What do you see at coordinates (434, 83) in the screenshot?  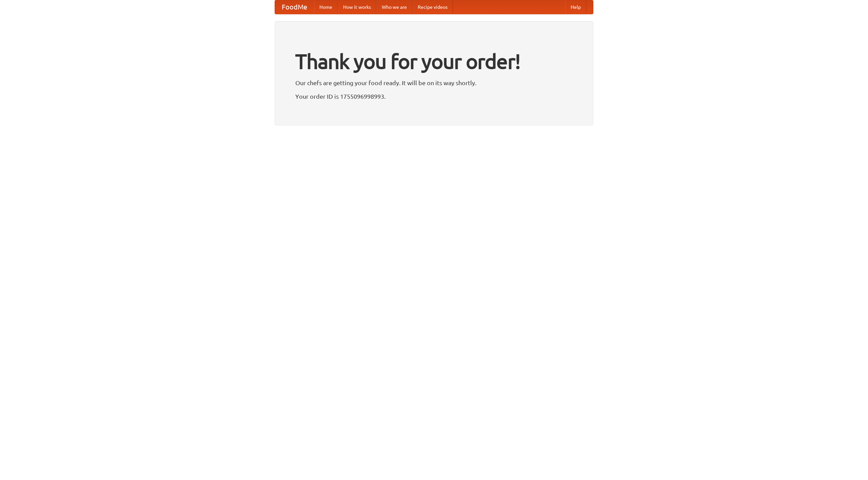 I see `p: Our chefs are getting your food ready. It will be on its way shortly.` at bounding box center [434, 83].